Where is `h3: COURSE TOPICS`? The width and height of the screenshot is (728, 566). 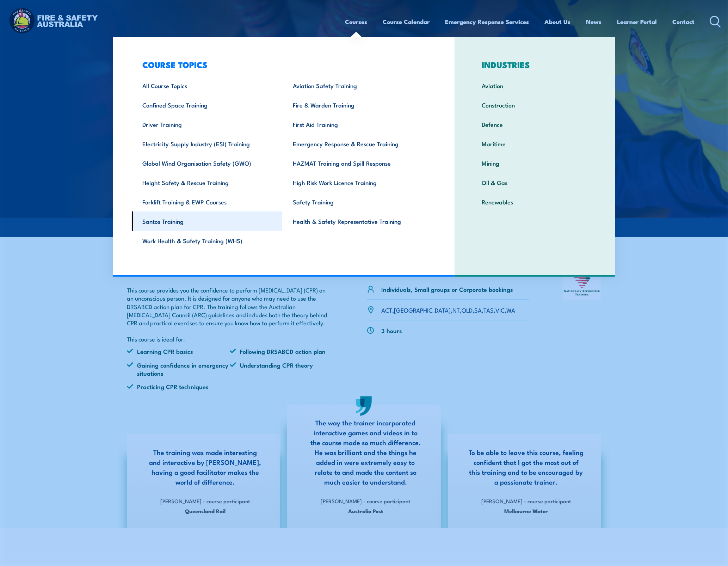
h3: COURSE TOPICS is located at coordinates (282, 65).